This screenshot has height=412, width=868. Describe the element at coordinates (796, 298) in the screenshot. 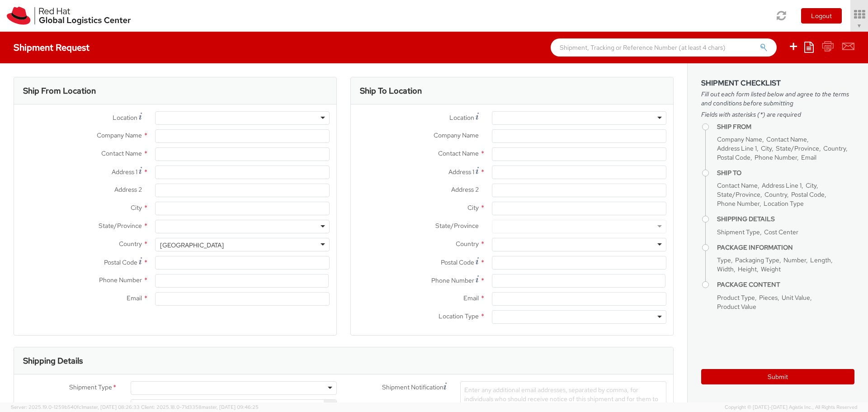

I see `span: Unit Value` at that location.